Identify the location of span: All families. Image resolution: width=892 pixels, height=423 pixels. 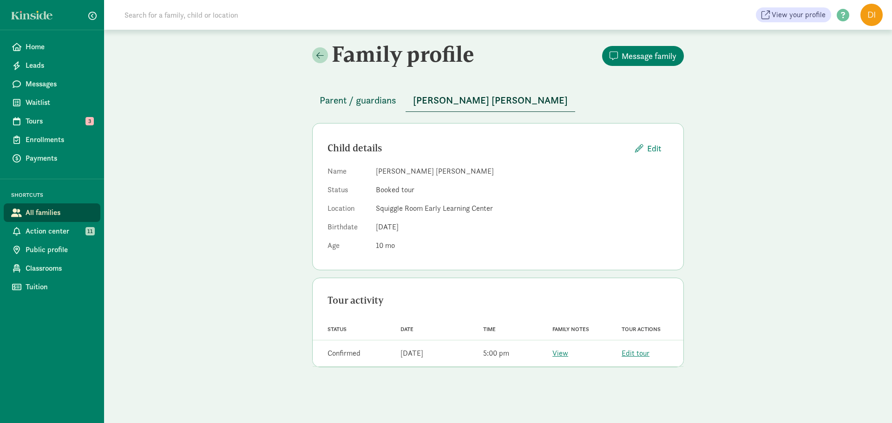
(59, 213).